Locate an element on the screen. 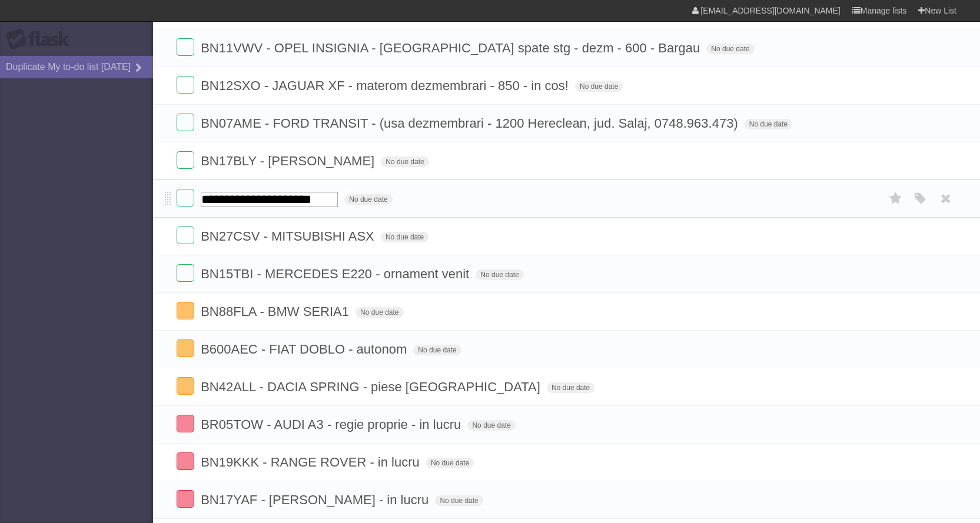 The image size is (980, 523). label: Star task is located at coordinates (896, 198).